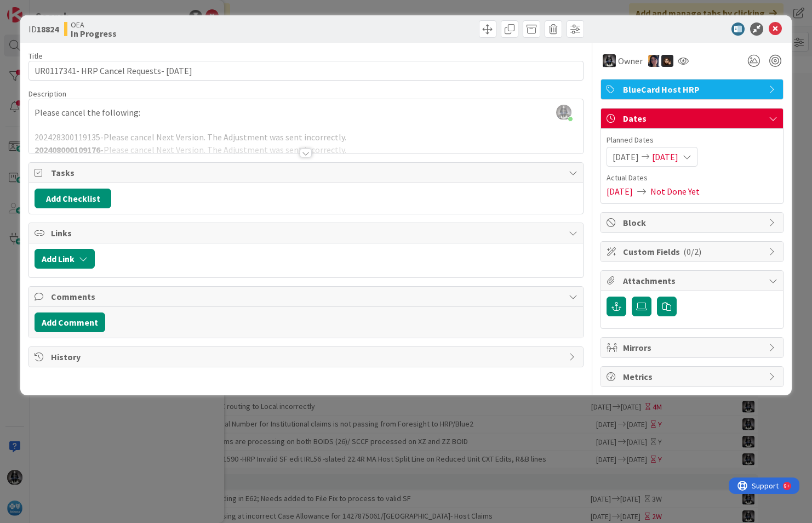 The height and width of the screenshot is (523, 812). I want to click on span: Comments, so click(307, 296).